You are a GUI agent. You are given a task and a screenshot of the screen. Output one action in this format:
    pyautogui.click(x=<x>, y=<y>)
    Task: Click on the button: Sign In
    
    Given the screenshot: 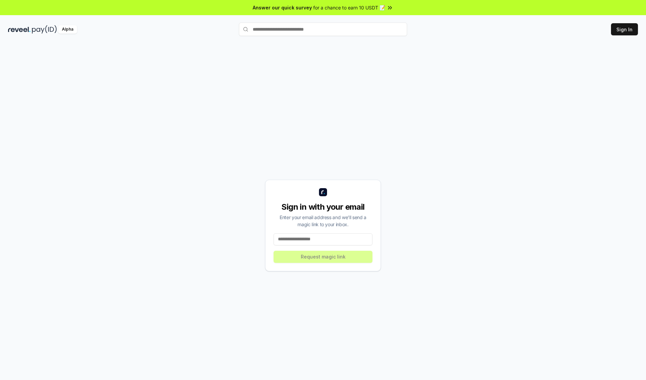 What is the action you would take?
    pyautogui.click(x=625, y=29)
    